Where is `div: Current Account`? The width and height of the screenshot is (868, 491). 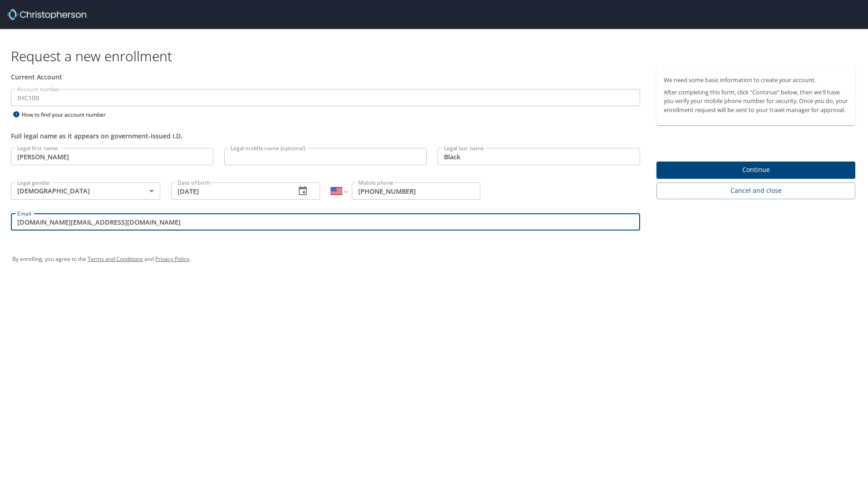 div: Current Account is located at coordinates (325, 77).